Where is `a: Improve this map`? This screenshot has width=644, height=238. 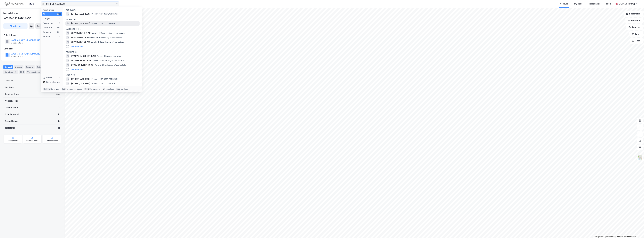
a: Improve this map is located at coordinates (624, 237).